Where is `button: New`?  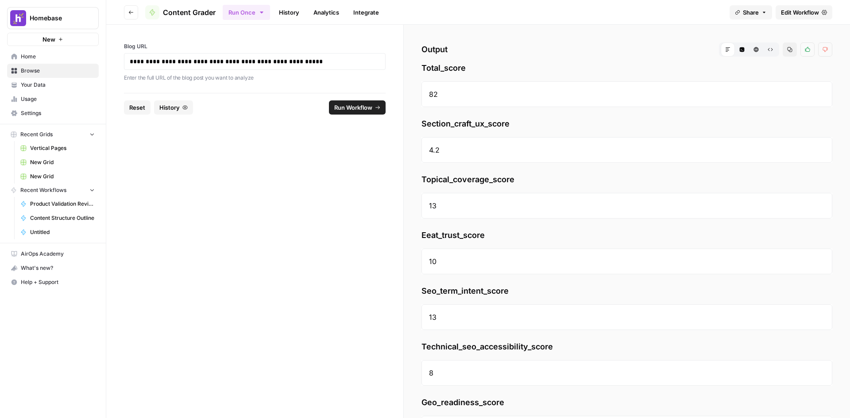 button: New is located at coordinates (53, 39).